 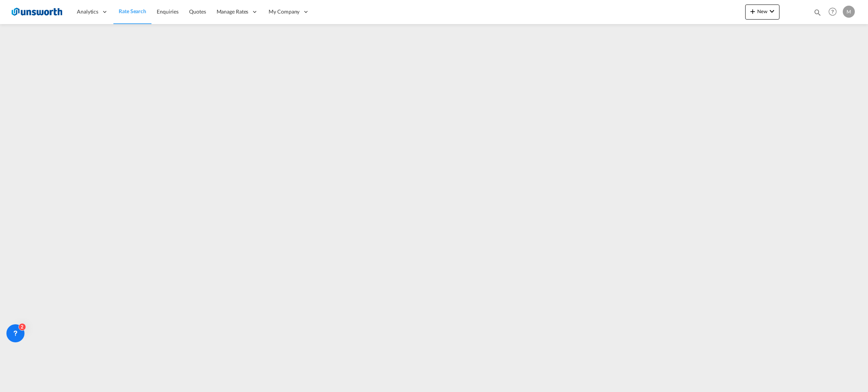 I want to click on md-icon: icon-plus 400-fg, so click(x=753, y=12).